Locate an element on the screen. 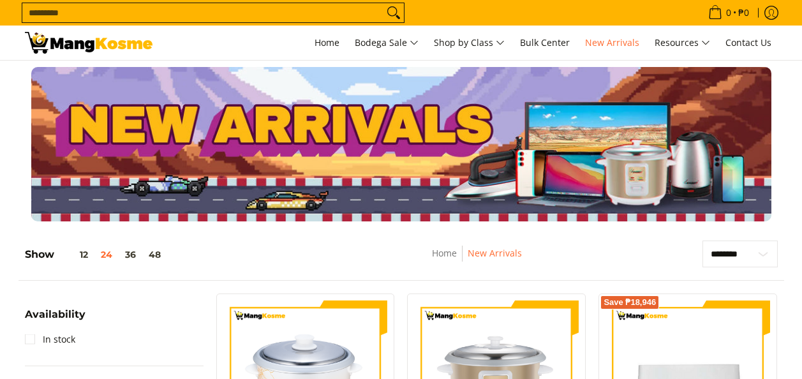  a: Bodega Sale is located at coordinates (387, 43).